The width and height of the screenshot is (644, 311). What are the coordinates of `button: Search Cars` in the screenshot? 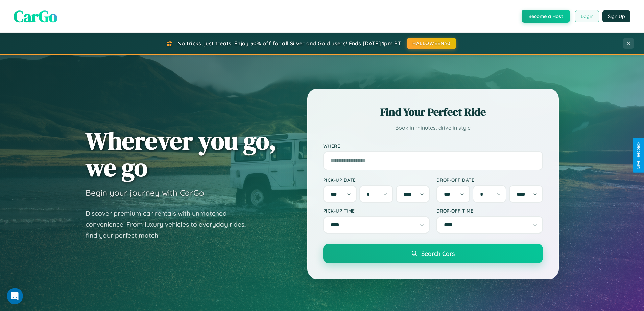 It's located at (433, 254).